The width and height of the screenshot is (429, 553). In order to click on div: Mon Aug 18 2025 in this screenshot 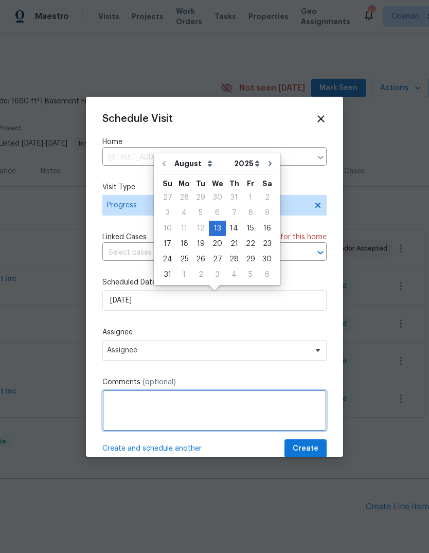, I will do `click(184, 244)`.